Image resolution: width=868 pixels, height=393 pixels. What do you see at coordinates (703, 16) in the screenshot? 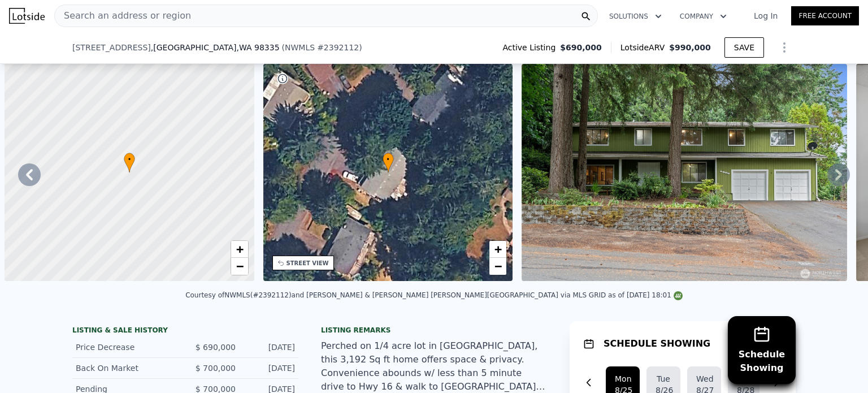
I see `button: Company` at bounding box center [703, 16].